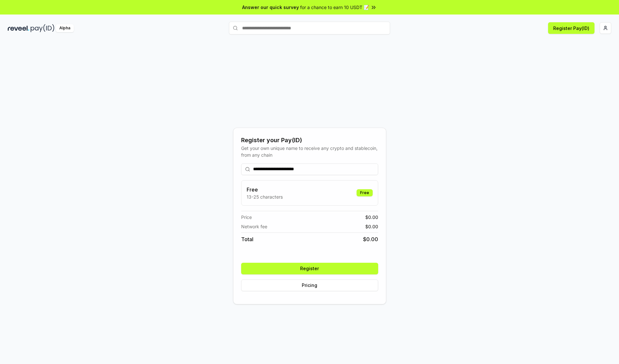 The width and height of the screenshot is (619, 364). What do you see at coordinates (42, 28) in the screenshot?
I see `img: pay_id` at bounding box center [42, 28].